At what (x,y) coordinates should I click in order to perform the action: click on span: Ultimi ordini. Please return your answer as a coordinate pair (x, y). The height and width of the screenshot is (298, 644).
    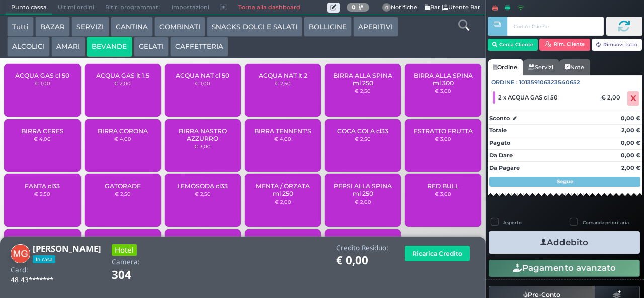
    Looking at the image, I should click on (76, 8).